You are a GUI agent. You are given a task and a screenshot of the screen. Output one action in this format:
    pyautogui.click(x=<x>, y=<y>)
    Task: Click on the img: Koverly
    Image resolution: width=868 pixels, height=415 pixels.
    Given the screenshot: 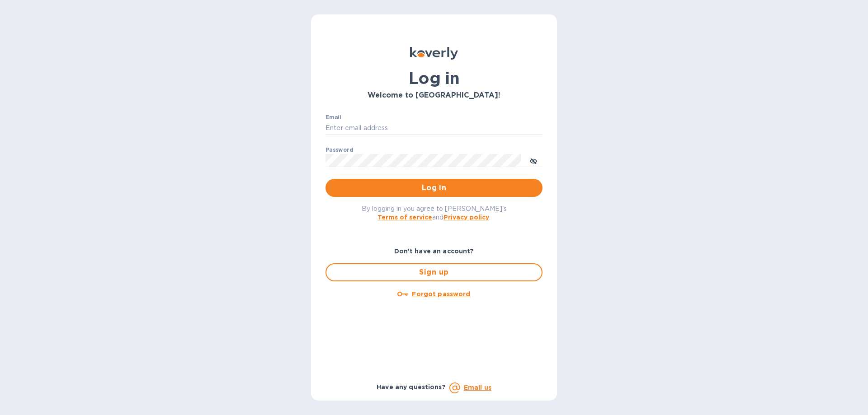 What is the action you would take?
    pyautogui.click(x=434, y=53)
    